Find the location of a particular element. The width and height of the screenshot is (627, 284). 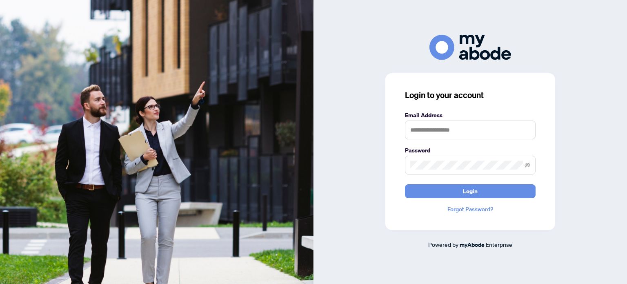

h3: Login to your account is located at coordinates (470, 95).